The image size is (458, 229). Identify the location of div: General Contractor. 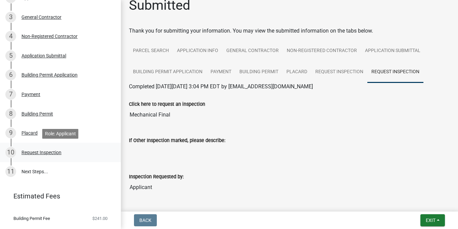
(41, 17).